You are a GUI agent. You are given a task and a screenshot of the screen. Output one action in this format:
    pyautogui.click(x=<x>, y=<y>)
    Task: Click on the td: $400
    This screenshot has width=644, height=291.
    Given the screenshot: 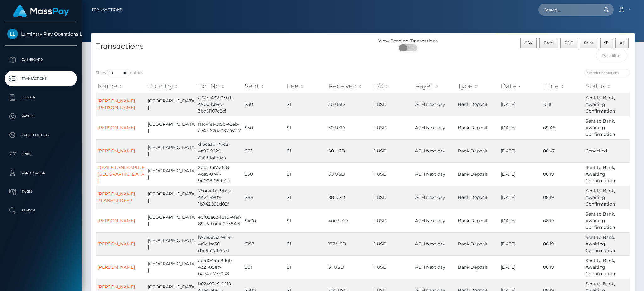 What is the action you would take?
    pyautogui.click(x=264, y=220)
    